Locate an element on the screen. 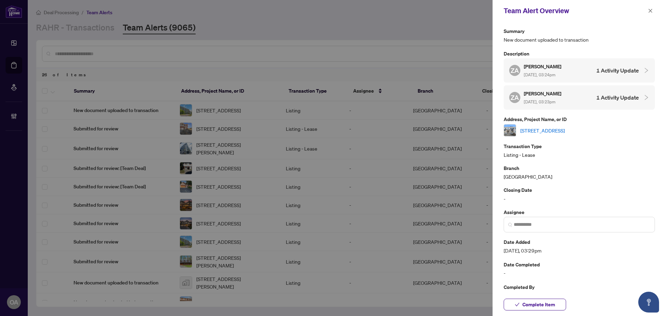 The height and width of the screenshot is (316, 666). img: search_icon is located at coordinates (510, 225).